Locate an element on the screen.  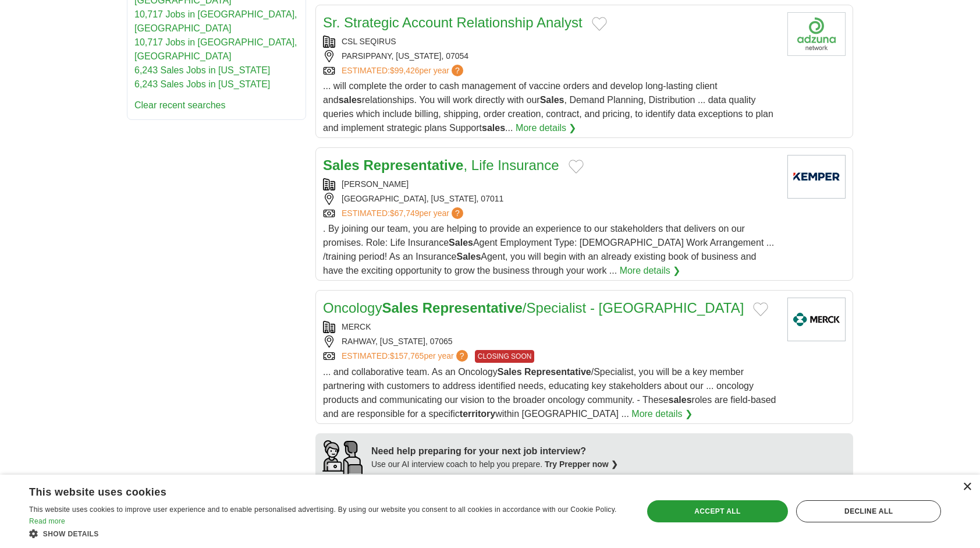
div: Use our AI interview coach to help you prepare. is located at coordinates (495, 464).